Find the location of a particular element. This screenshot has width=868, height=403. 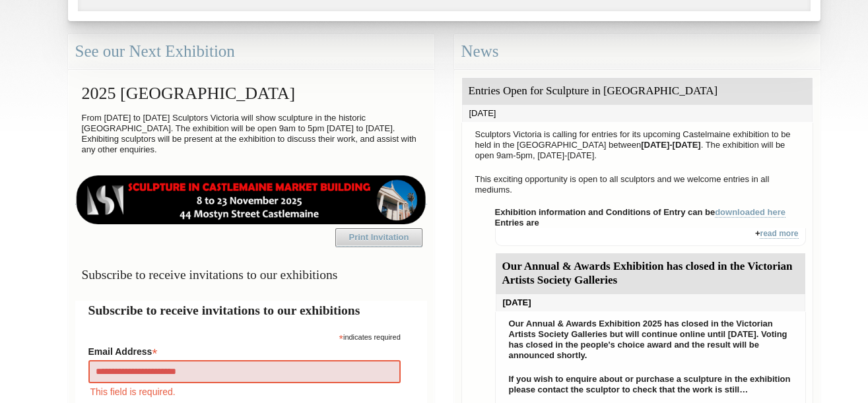

img: castlemaine-ldrbd25v2.png is located at coordinates (251, 200).